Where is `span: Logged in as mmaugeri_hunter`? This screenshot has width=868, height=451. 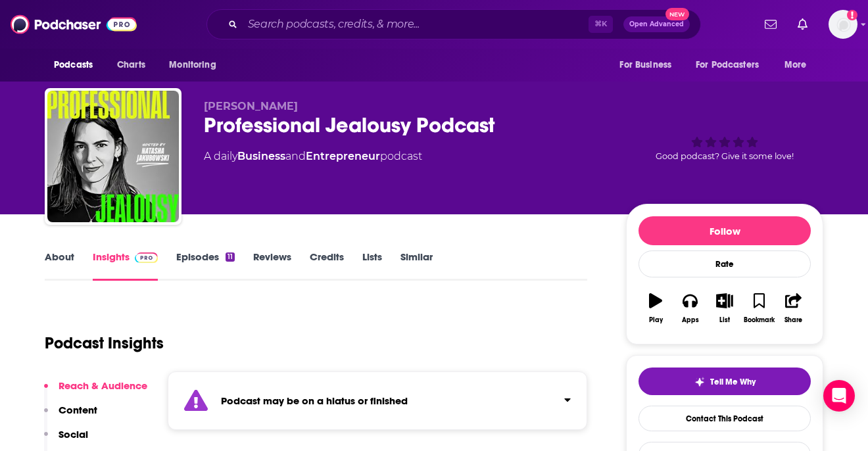
span: Logged in as mmaugeri_hunter is located at coordinates (843, 24).